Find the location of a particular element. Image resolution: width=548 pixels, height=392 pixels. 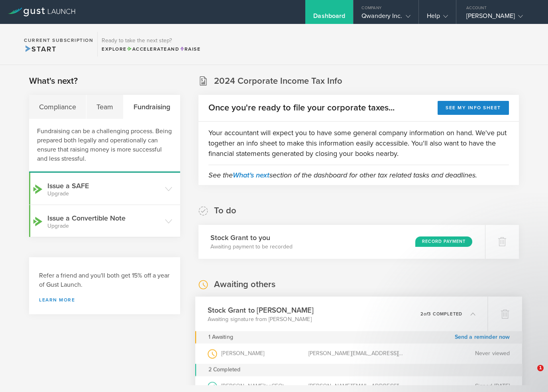

div: Help is located at coordinates (437, 18).